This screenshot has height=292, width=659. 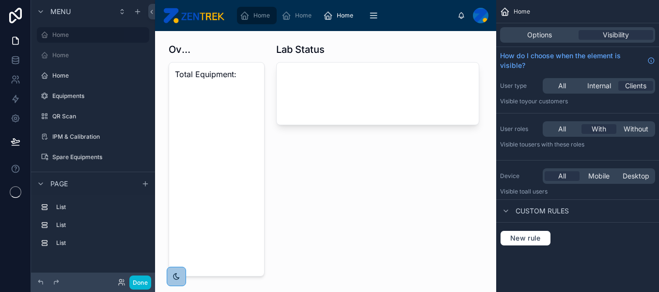 I want to click on span: Custom rules, so click(x=543, y=211).